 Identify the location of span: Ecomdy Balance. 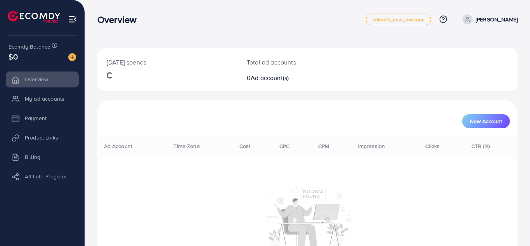
(30, 47).